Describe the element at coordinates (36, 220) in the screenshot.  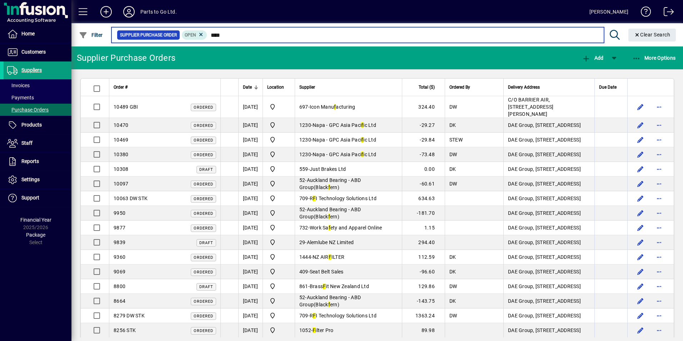
I see `span: Financial Year` at that location.